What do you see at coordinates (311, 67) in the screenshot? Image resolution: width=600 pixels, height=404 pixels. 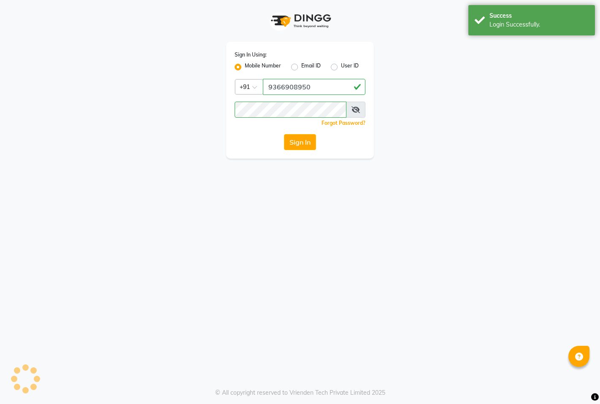 I see `label: Email ID` at bounding box center [311, 67].